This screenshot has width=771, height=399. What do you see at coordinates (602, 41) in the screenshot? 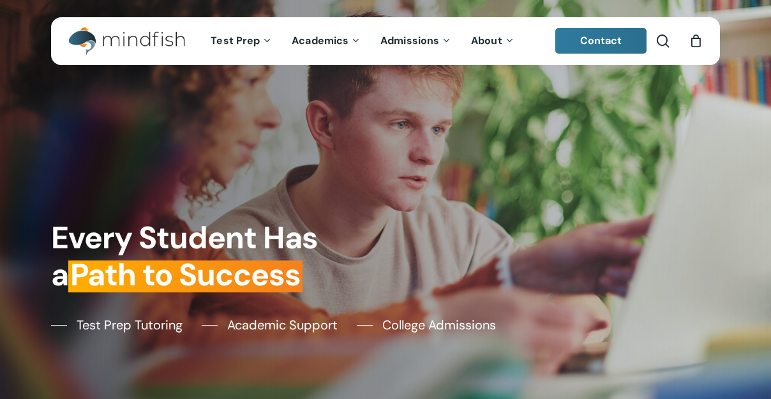
I see `a: Contact` at bounding box center [602, 41].